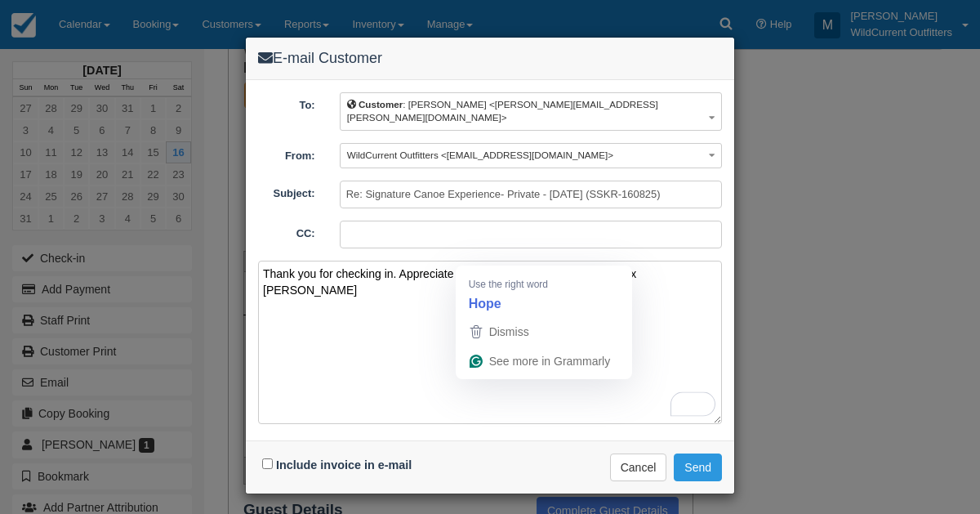 This screenshot has height=514, width=980. I want to click on button: Cancel, so click(639, 467).